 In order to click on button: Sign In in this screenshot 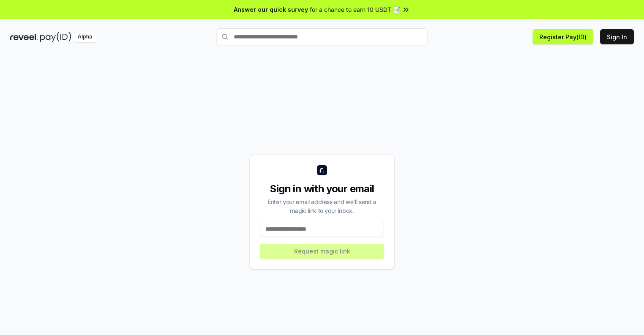, I will do `click(617, 37)`.